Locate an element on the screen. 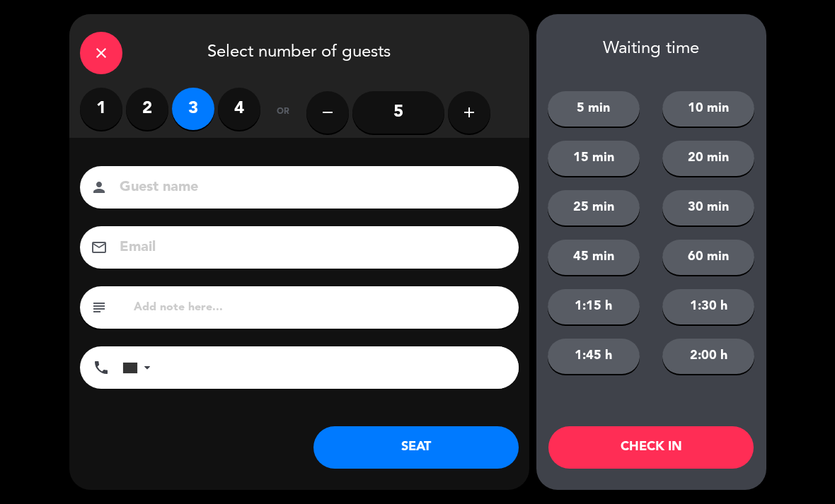  i: person is located at coordinates (99, 188).